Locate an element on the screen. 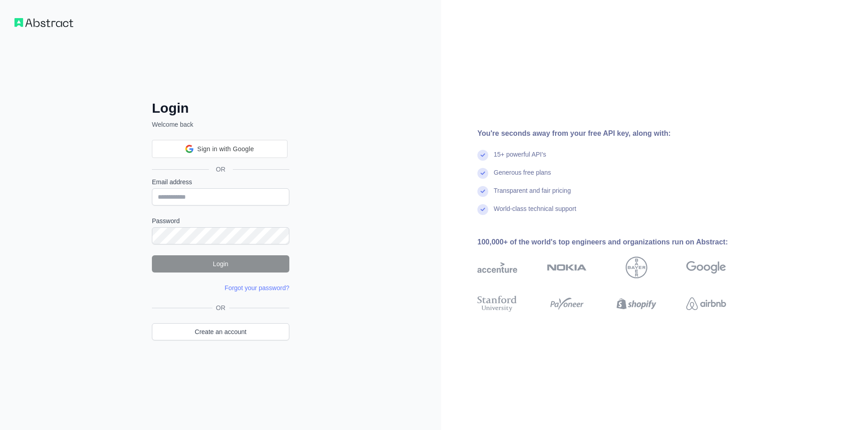 The width and height of the screenshot is (868, 430). div: 100,000+ of the world's top engineers and organizations run on Abstract: is located at coordinates (616, 242).